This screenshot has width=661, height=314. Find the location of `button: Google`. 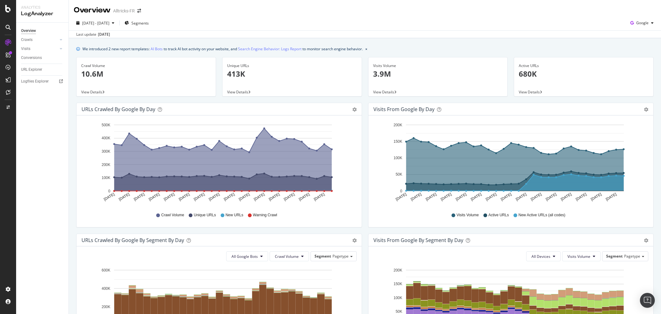

button: Google is located at coordinates (642, 23).